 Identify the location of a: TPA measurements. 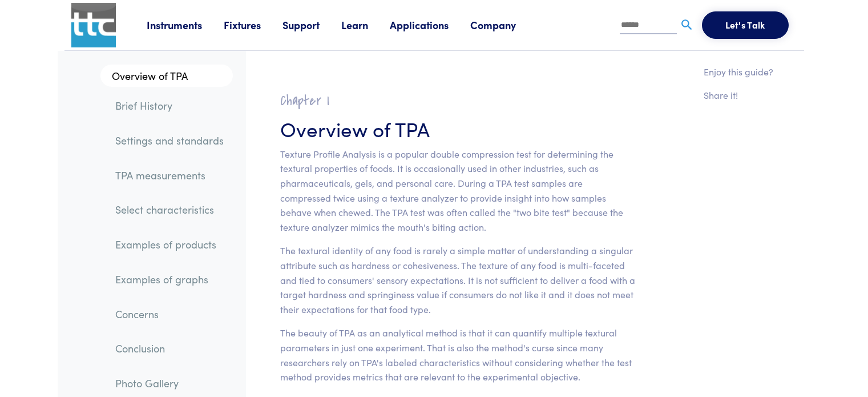
(169, 175).